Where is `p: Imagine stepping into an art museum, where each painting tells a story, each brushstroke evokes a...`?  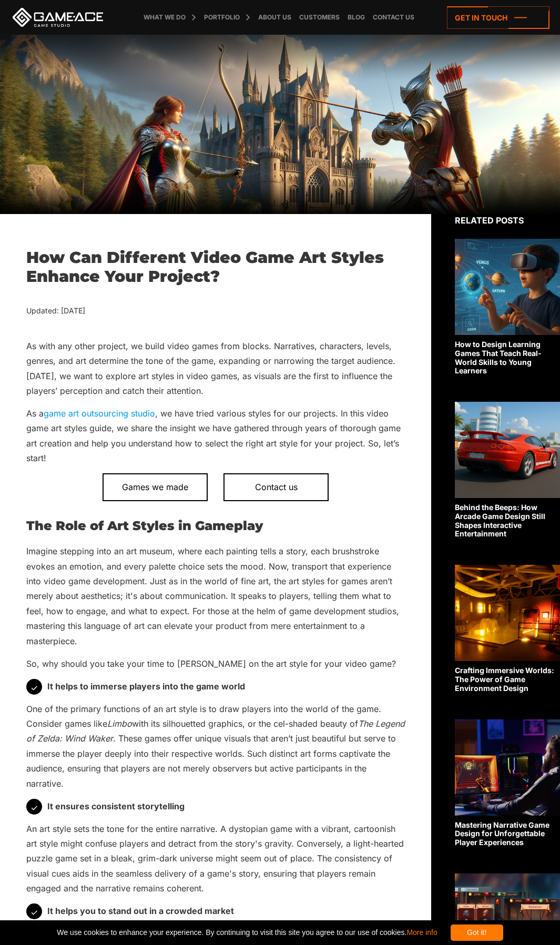 p: Imagine stepping into an art museum, where each painting tells a story, each brushstroke evokes a... is located at coordinates (216, 595).